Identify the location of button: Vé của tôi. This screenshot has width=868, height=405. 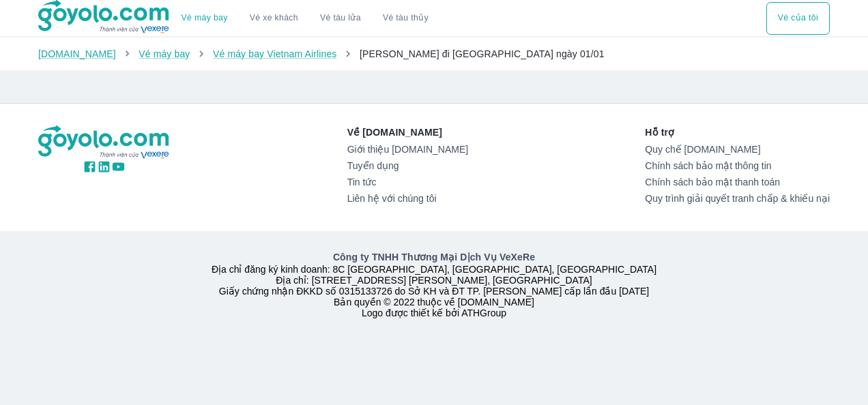
(798, 19).